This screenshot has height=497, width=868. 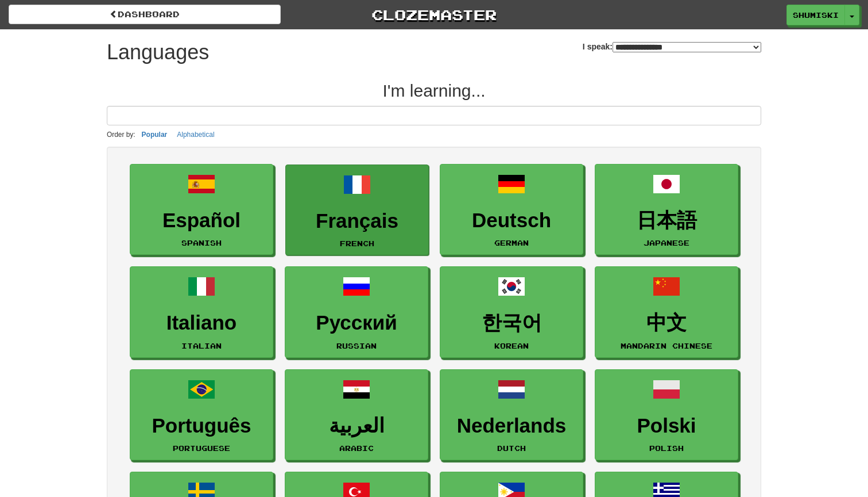 I want to click on small: French, so click(x=357, y=243).